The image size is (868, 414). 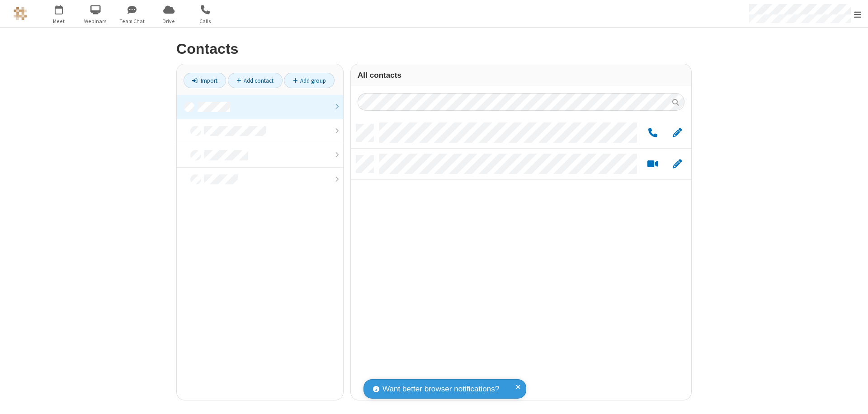 What do you see at coordinates (255, 81) in the screenshot?
I see `a: Add contact` at bounding box center [255, 81].